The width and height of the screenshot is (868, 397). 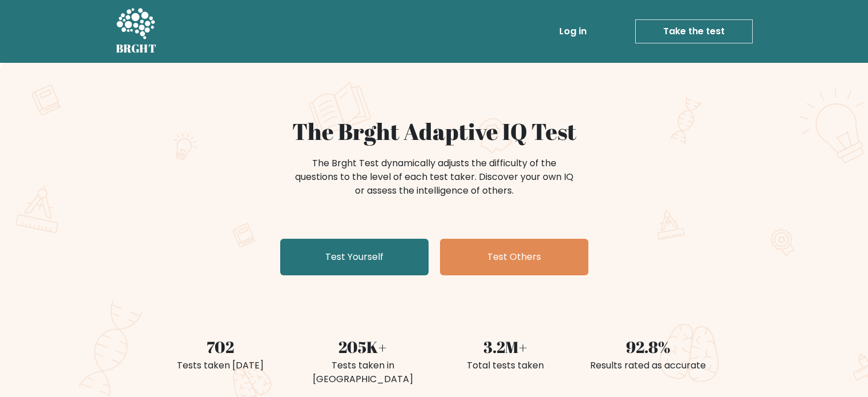 I want to click on a: Log in, so click(x=573, y=32).